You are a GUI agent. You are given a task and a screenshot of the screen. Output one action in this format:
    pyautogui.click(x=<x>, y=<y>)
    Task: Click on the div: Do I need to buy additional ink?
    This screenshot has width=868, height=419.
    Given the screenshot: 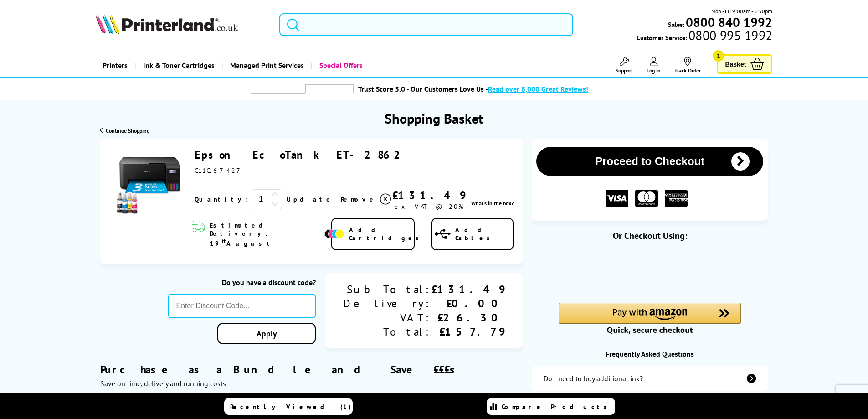 What is the action you would take?
    pyautogui.click(x=593, y=378)
    